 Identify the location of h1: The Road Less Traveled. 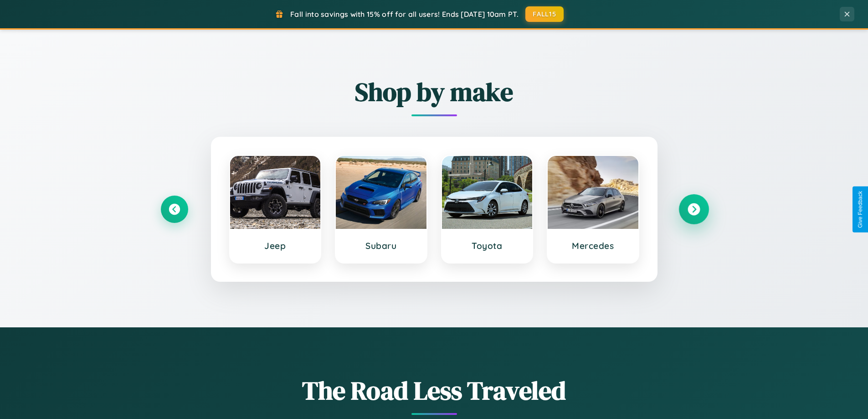
(434, 390).